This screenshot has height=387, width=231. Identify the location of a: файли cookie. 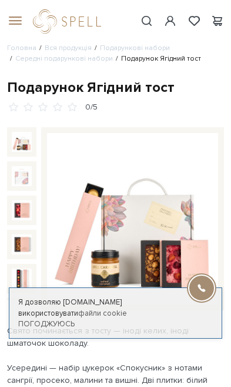
(102, 313).